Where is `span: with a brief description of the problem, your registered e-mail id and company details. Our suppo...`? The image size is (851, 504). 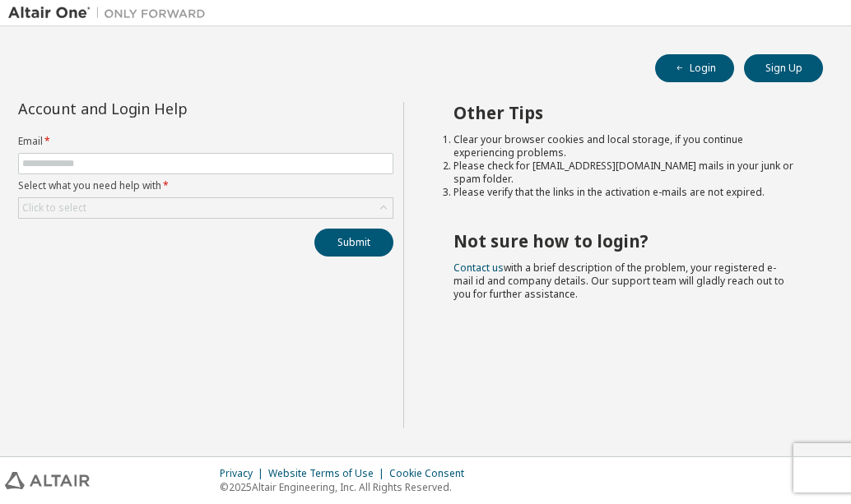
span: with a brief description of the problem, your registered e-mail id and company details. Our suppo... is located at coordinates (619, 280).